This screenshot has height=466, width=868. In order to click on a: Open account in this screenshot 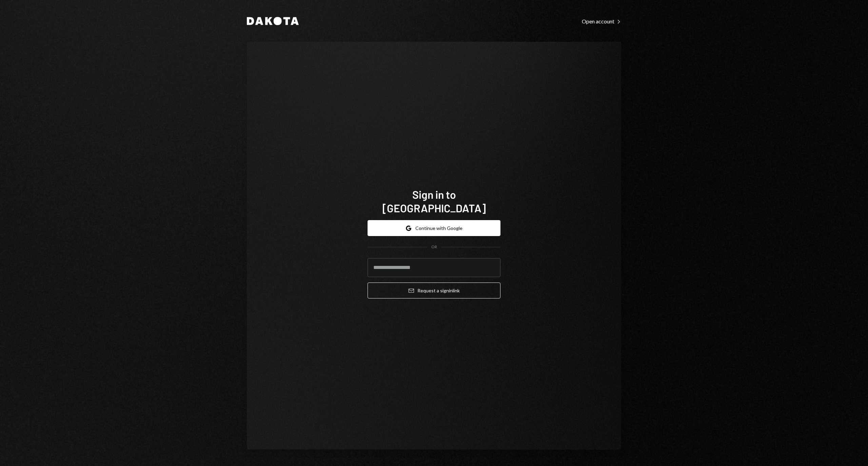, I will do `click(601, 21)`.